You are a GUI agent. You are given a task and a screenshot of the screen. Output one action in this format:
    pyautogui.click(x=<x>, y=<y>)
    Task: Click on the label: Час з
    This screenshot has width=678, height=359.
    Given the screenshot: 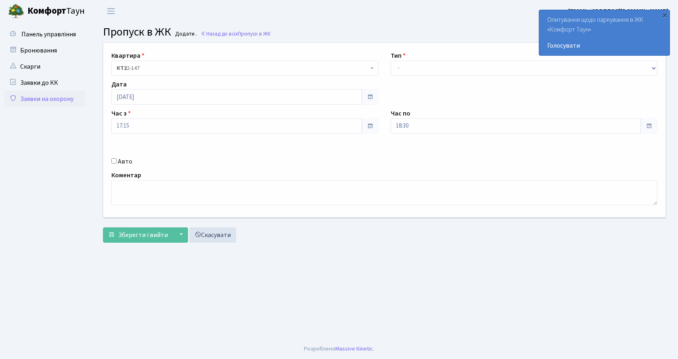 What is the action you would take?
    pyautogui.click(x=121, y=113)
    